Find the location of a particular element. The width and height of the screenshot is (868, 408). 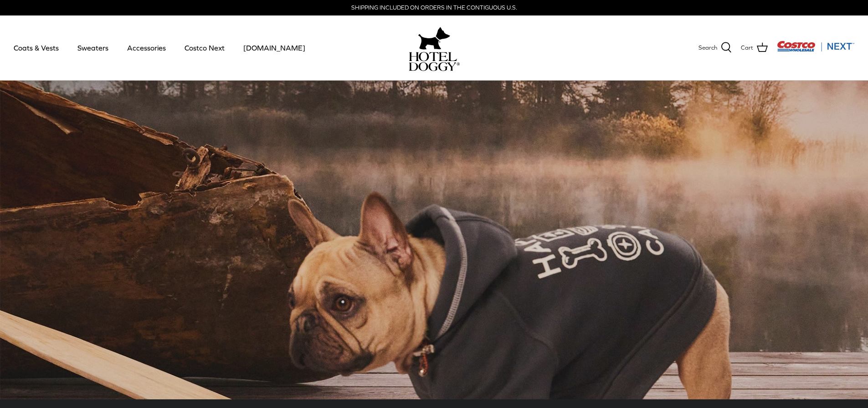

a: Costco Next is located at coordinates (204, 47).